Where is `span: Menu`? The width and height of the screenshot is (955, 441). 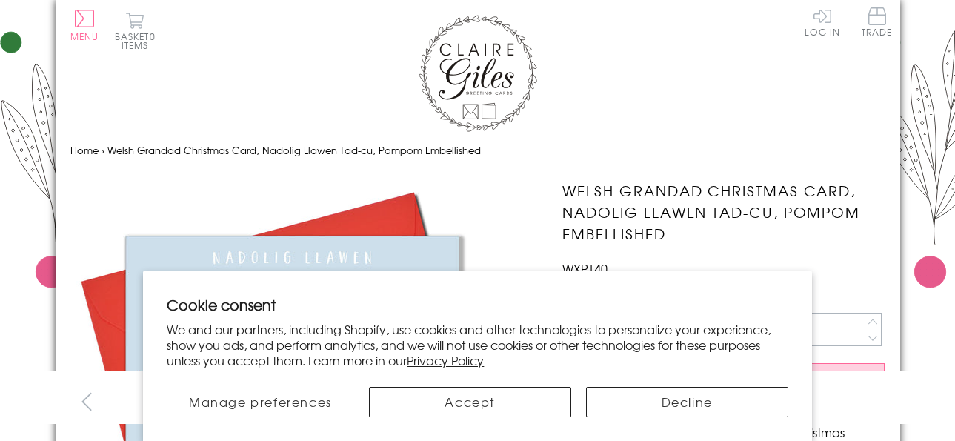
span: Menu is located at coordinates (84, 36).